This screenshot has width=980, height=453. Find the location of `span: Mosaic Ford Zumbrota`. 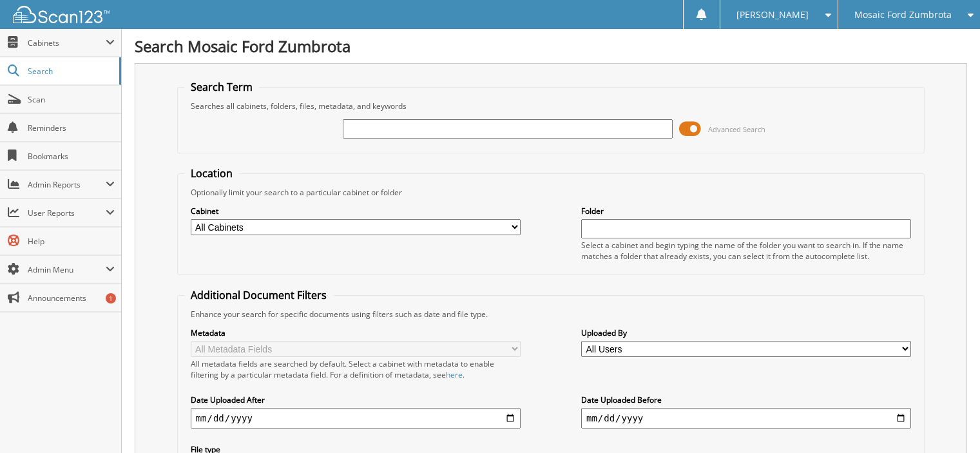

span: Mosaic Ford Zumbrota is located at coordinates (903, 15).